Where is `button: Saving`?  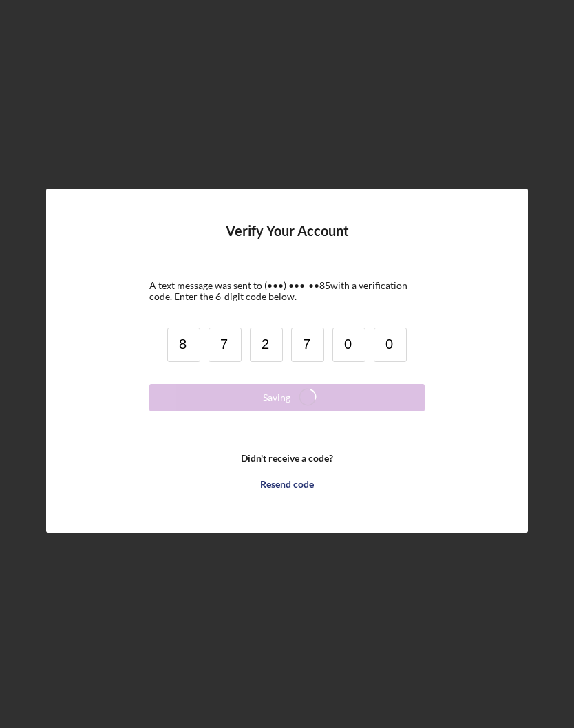 button: Saving is located at coordinates (287, 398).